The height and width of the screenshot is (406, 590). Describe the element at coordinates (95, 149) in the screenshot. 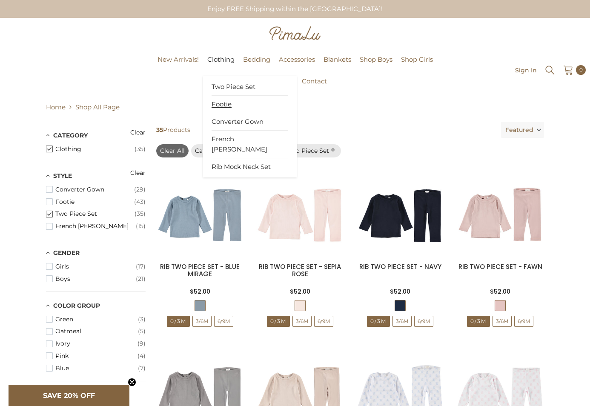

I see `span: Clothing` at that location.